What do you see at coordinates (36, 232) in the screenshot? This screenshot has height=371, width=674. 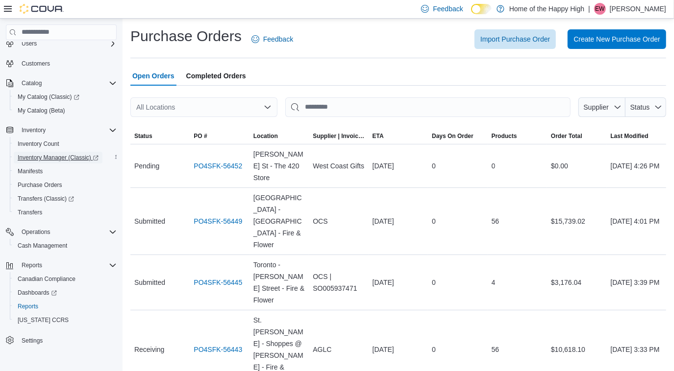 I see `span: Operations` at bounding box center [36, 232].